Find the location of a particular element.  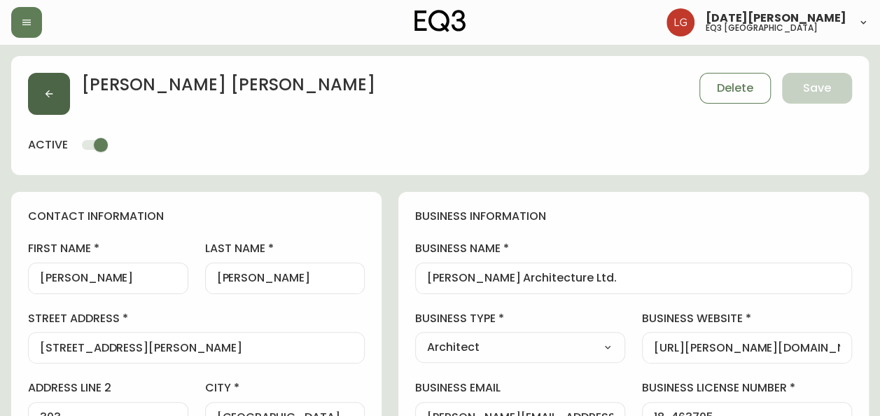

label: street address is located at coordinates (196, 319).